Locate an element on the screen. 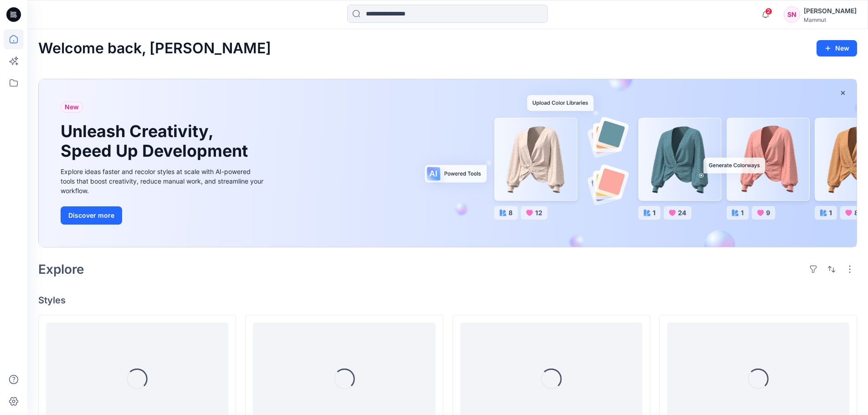 This screenshot has width=868, height=415. a: Discover more is located at coordinates (163, 216).